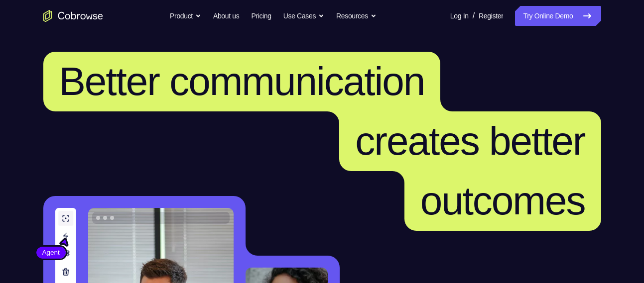  Describe the element at coordinates (356, 16) in the screenshot. I see `button: Resources` at that location.